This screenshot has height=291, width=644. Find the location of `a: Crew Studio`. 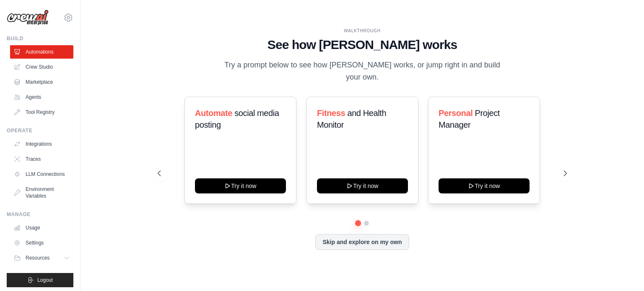

a: Crew Studio is located at coordinates (41, 67).